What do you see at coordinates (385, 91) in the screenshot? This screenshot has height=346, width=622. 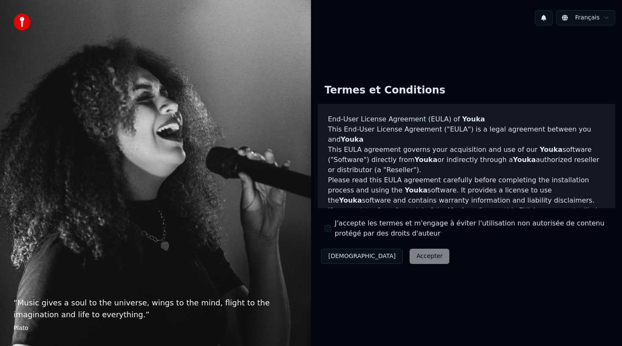 I see `div: Termes et Conditions` at bounding box center [385, 91].